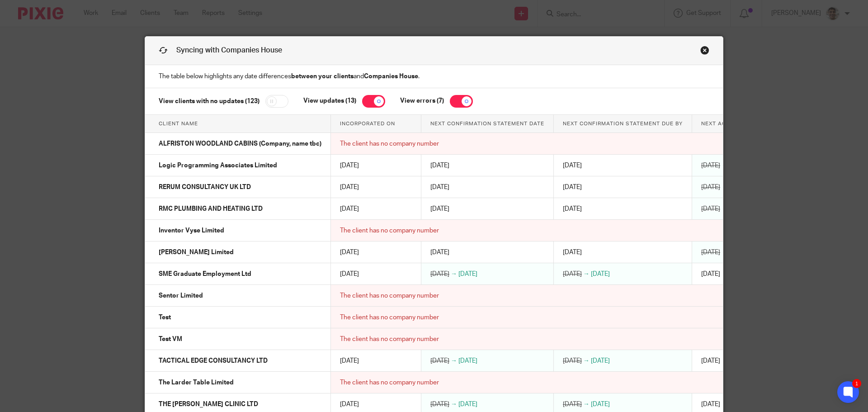 The height and width of the screenshot is (412, 868). I want to click on span: Syncing with Companies House, so click(229, 50).